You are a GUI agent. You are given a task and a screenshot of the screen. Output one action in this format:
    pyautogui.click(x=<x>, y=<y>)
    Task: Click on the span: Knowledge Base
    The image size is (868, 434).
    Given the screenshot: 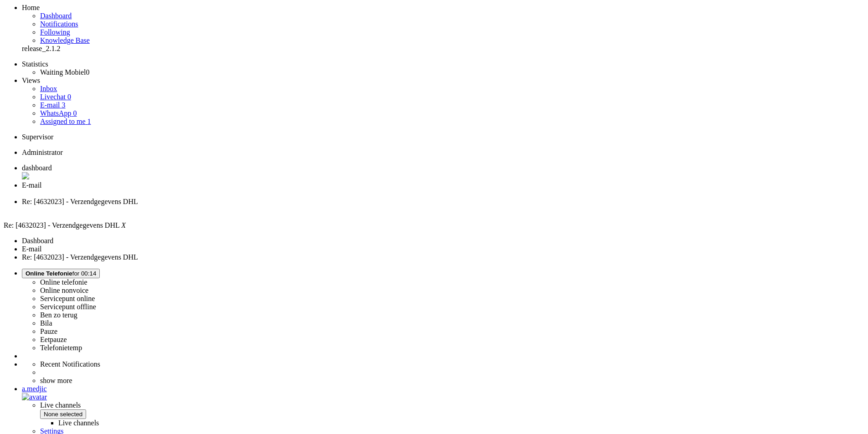 What is the action you would take?
    pyautogui.click(x=65, y=40)
    